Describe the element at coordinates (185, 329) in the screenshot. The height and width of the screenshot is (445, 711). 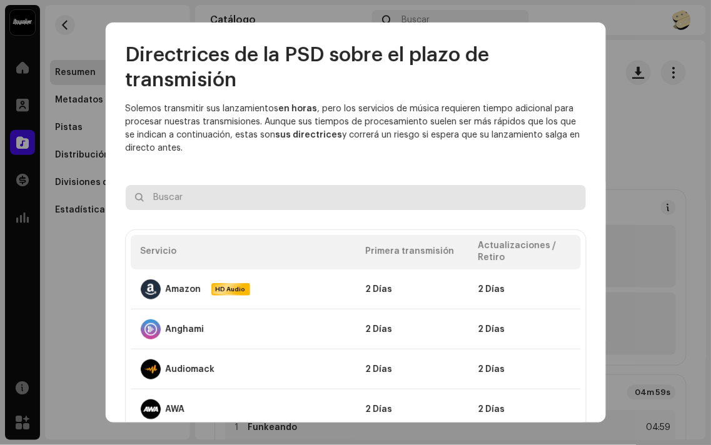
I see `div: Anghami` at that location.